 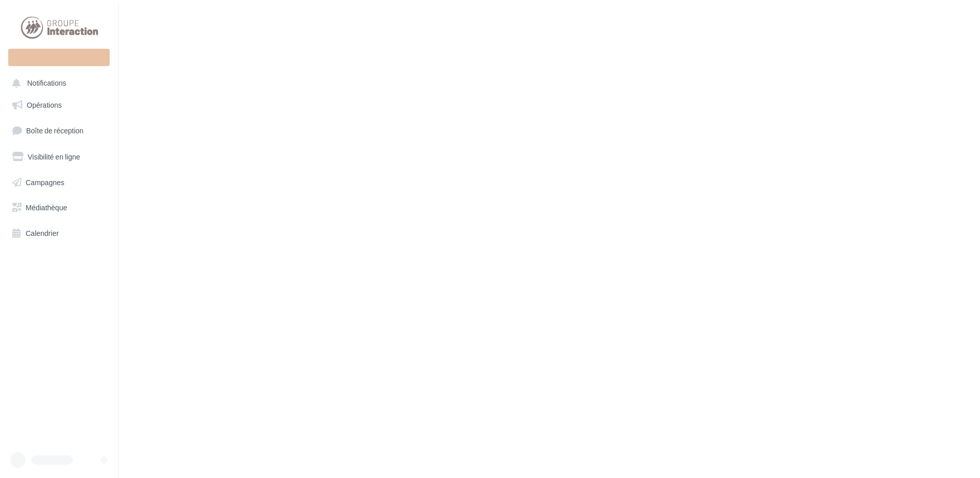 What do you see at coordinates (47, 83) in the screenshot?
I see `span: Notifications` at bounding box center [47, 83].